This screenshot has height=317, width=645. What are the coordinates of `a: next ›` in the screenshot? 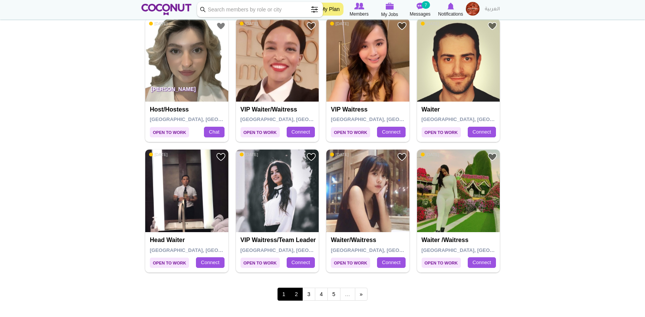 It's located at (361, 295).